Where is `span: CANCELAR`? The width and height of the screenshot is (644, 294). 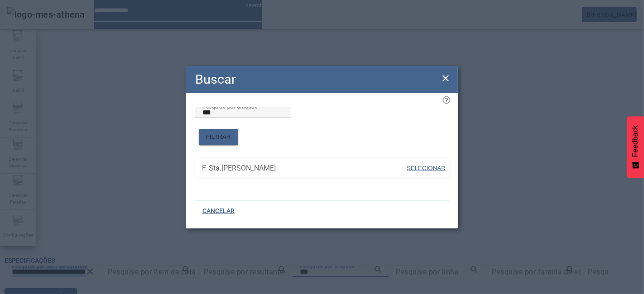 span: CANCELAR is located at coordinates (218, 212).